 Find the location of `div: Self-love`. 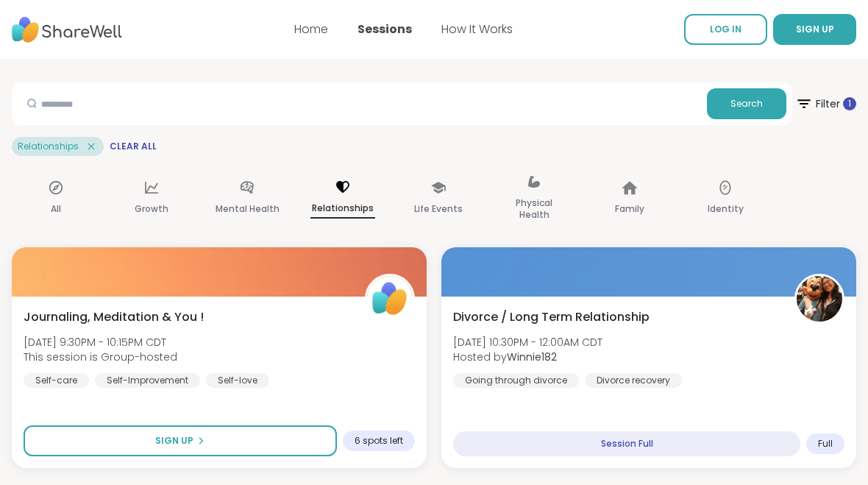

div: Self-love is located at coordinates (238, 380).